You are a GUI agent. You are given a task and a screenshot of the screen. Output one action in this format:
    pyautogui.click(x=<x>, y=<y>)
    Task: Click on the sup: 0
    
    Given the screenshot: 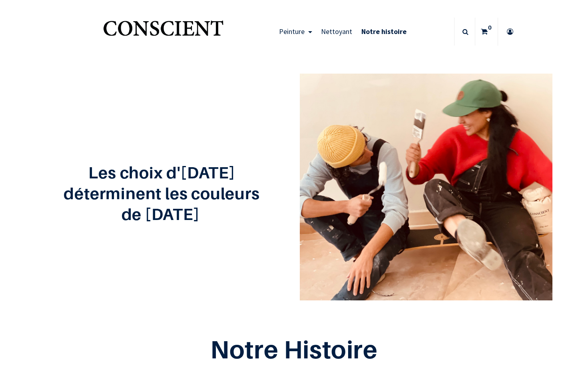 What is the action you would take?
    pyautogui.click(x=490, y=28)
    